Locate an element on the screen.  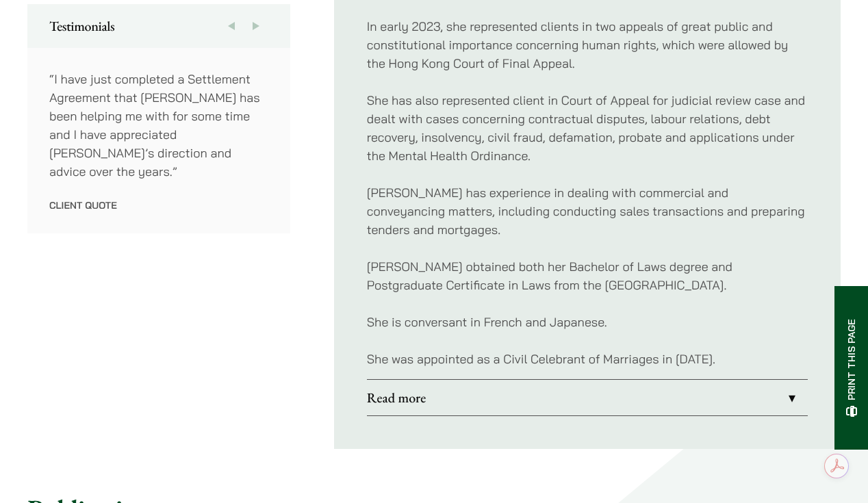
p: Client Quote is located at coordinates (158, 205).